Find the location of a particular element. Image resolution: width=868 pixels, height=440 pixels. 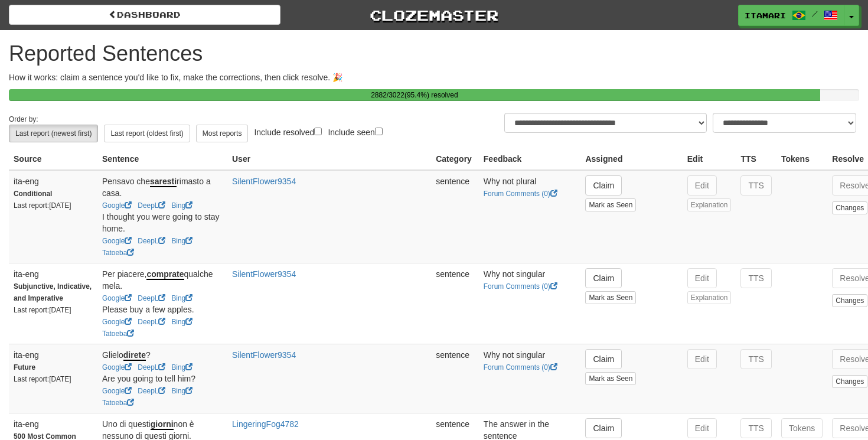

h1: Reported Sentences is located at coordinates (434, 54).